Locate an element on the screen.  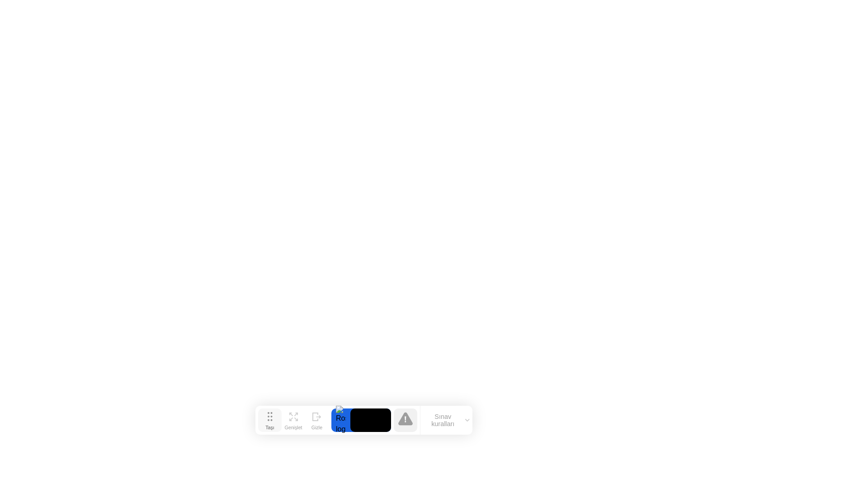
button: Genişlet is located at coordinates (294, 421).